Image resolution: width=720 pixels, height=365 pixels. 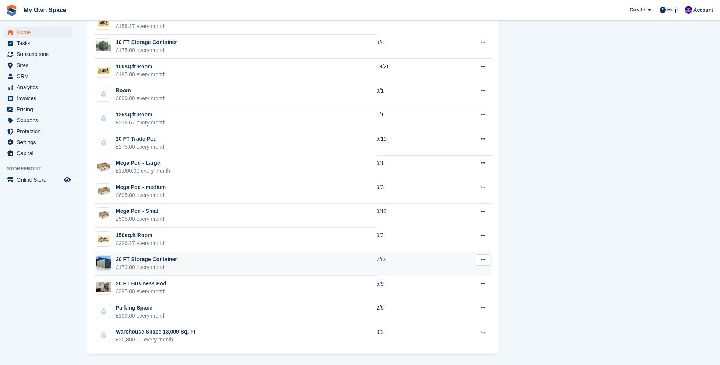 What do you see at coordinates (637, 10) in the screenshot?
I see `span: Create` at bounding box center [637, 10].